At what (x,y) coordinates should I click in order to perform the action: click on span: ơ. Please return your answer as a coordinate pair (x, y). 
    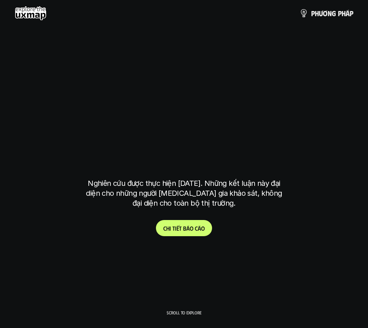
    Looking at the image, I should click on (325, 13).